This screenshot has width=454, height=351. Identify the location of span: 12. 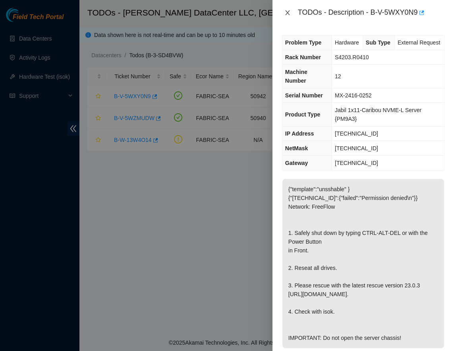
(338, 76).